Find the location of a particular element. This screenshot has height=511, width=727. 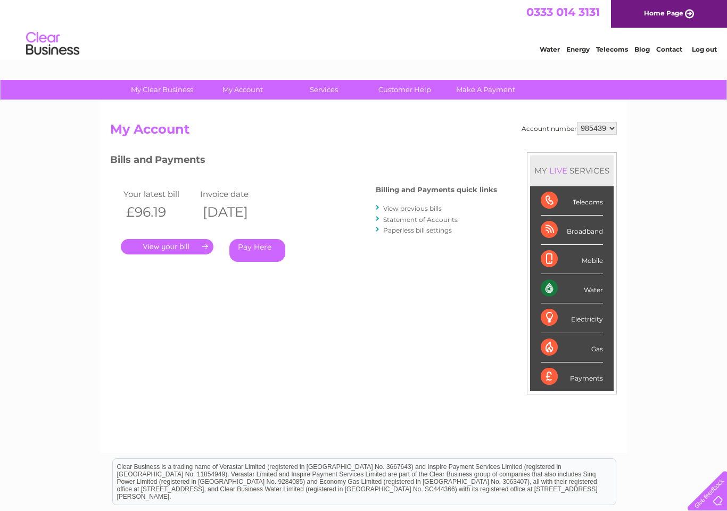

a: View previous bills is located at coordinates (412, 208).